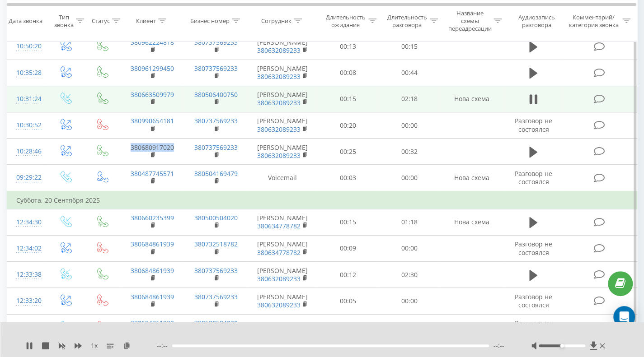 This screenshot has height=357, width=644. I want to click on td: 00:44, so click(409, 73).